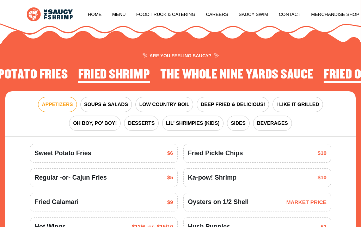 This screenshot has height=227, width=361. Describe the element at coordinates (50, 14) in the screenshot. I see `img: logo` at that location.